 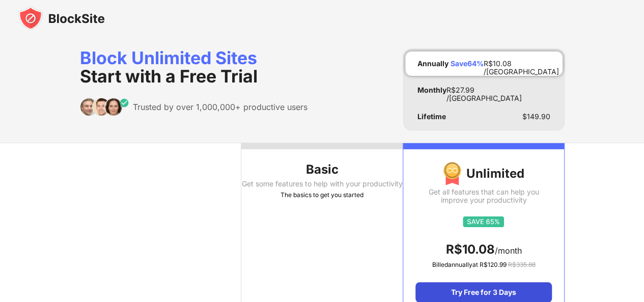 I want to click on div: Unlimited, so click(x=483, y=174).